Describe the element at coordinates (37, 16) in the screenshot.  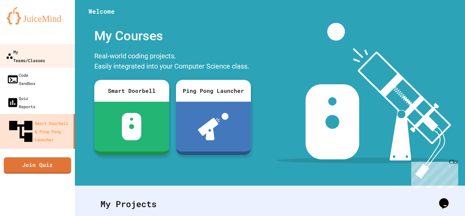
I see `img: logo-orange.svg` at that location.